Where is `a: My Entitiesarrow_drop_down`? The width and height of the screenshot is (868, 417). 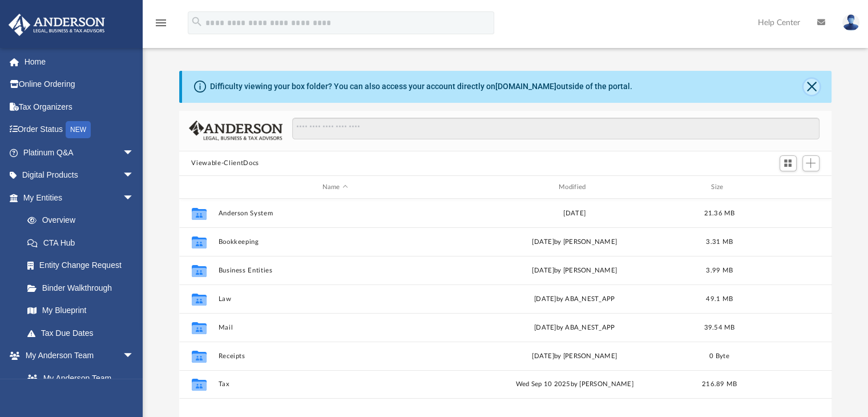 a: My Entitiesarrow_drop_down is located at coordinates (79, 197).